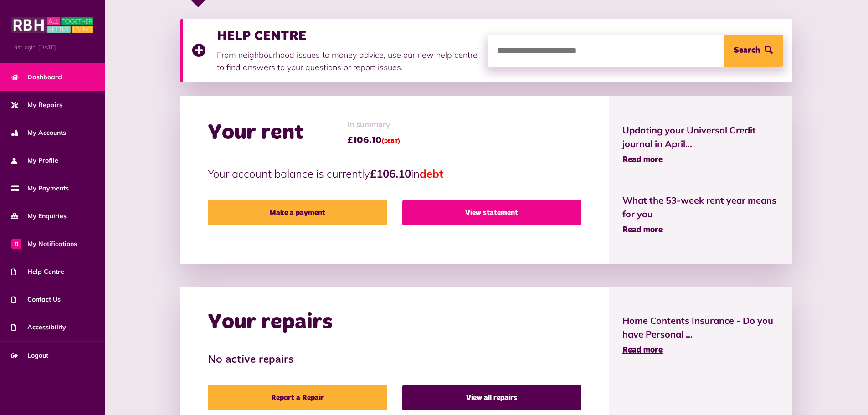 Image resolution: width=868 pixels, height=415 pixels. I want to click on span: Logout, so click(29, 355).